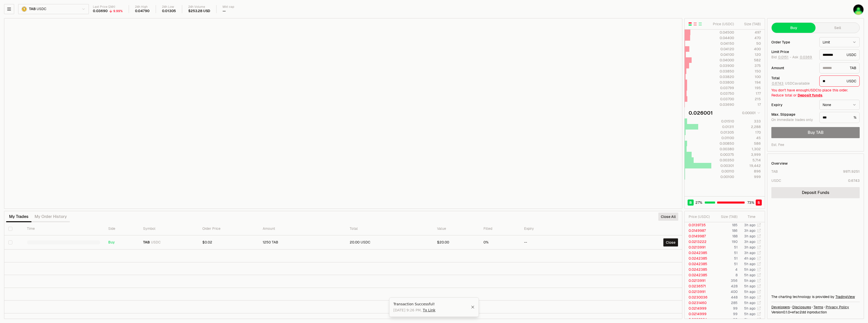  Describe the element at coordinates (699, 297) in the screenshot. I see `td: 0.0230036` at that location.